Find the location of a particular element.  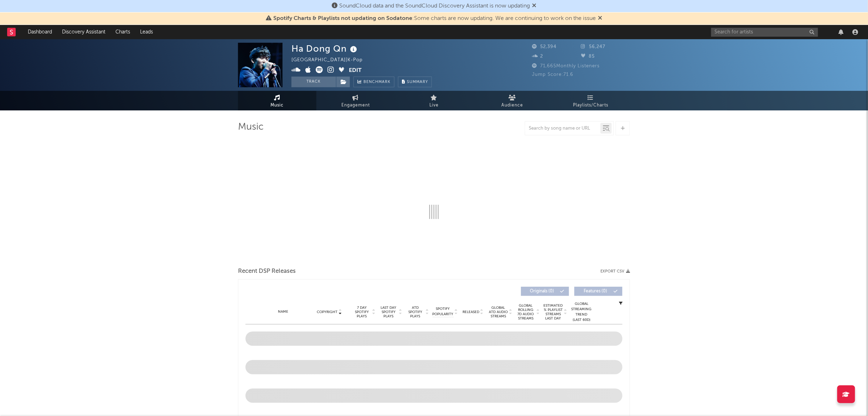

span: 85 is located at coordinates (587, 56).